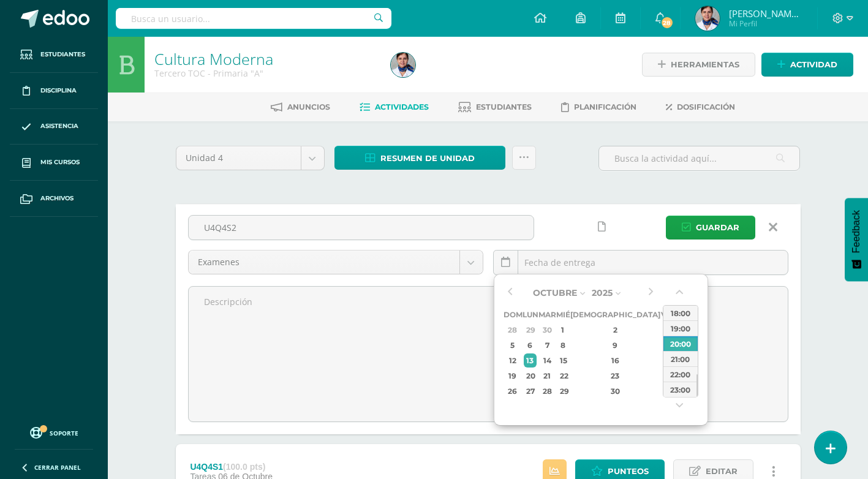 The image size is (868, 479). What do you see at coordinates (54, 432) in the screenshot?
I see `a: Soporte` at bounding box center [54, 432].